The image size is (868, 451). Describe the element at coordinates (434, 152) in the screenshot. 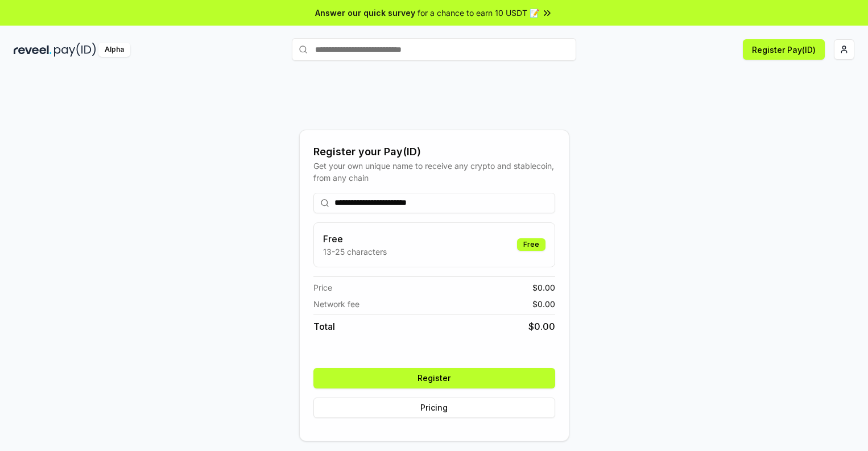

I see `div: Register your Pay(ID)` at that location.